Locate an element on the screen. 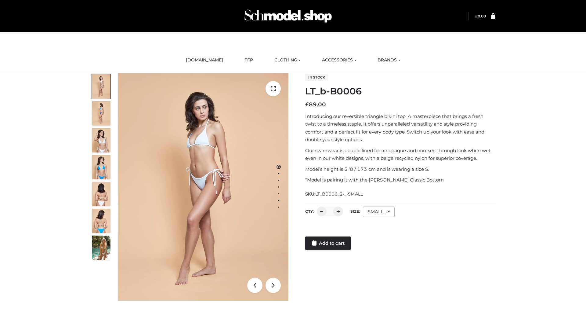 This screenshot has width=586, height=330. p: Introducing our reversible triangle bikini top. A masterpiece that brings a fresh twist to a time... is located at coordinates (400, 128).